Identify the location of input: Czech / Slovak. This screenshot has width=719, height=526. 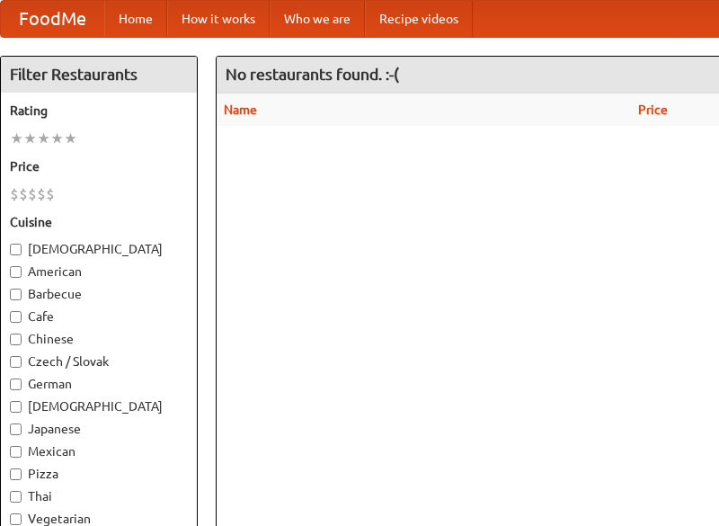
(15, 361).